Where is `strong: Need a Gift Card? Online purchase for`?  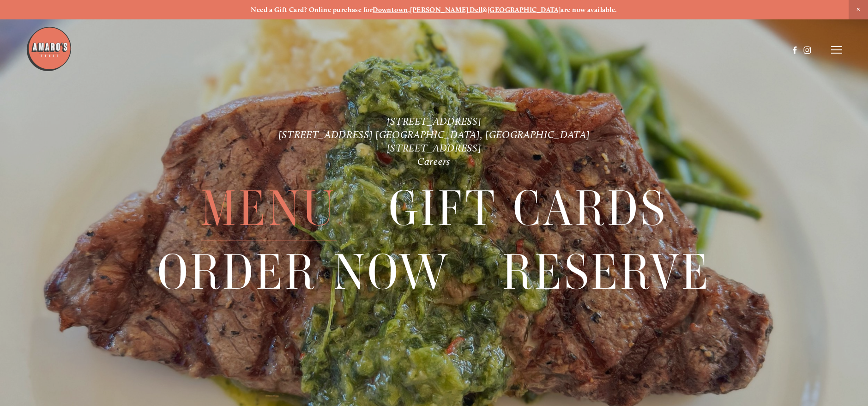 strong: Need a Gift Card? Online purchase for is located at coordinates (312, 10).